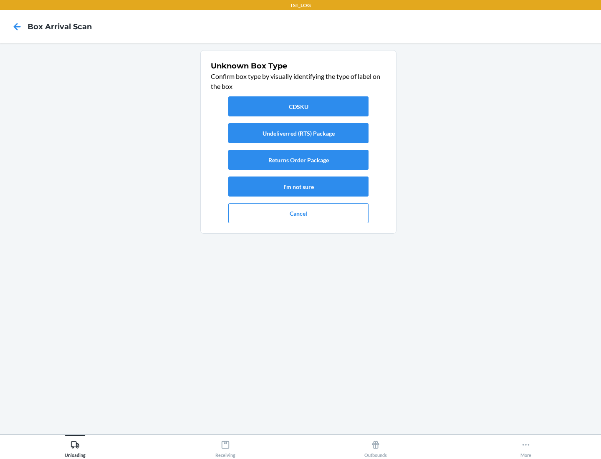  Describe the element at coordinates (298, 106) in the screenshot. I see `button: CDSKU` at that location.